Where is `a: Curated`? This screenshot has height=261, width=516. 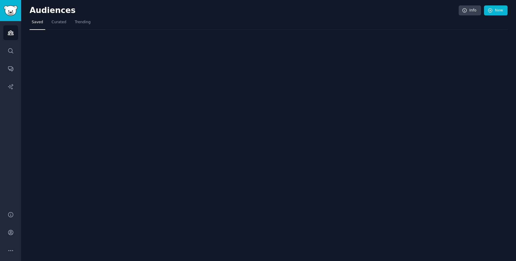 a: Curated is located at coordinates (59, 24).